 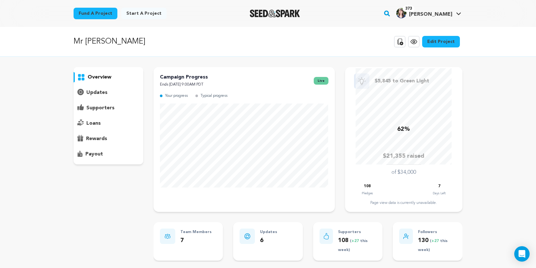 I want to click on p: loans, so click(x=93, y=123).